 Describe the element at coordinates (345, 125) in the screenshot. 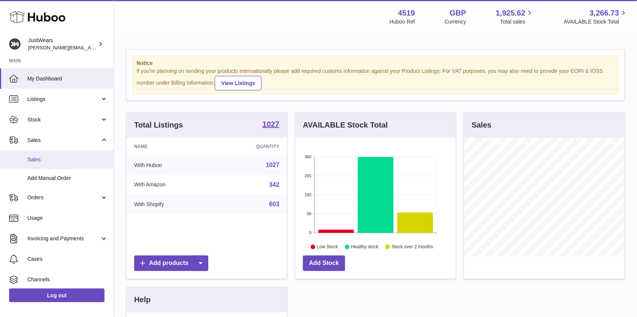

I see `h3: AVAILABLE Stock Total` at that location.